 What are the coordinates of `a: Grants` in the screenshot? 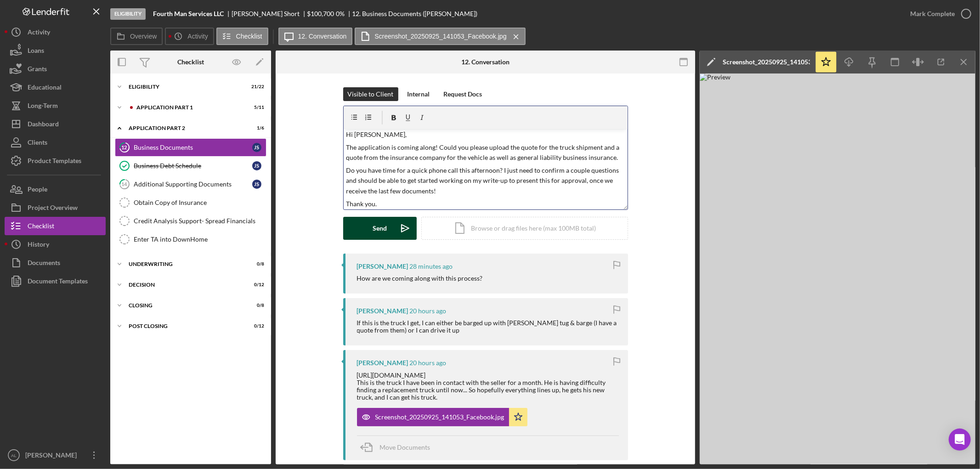 It's located at (55, 69).